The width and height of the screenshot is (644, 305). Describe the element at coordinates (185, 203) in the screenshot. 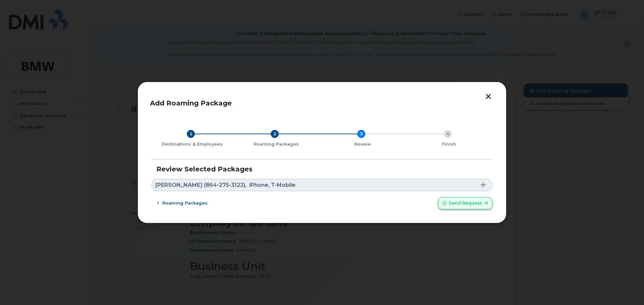

I see `span: Roaming packages` at that location.